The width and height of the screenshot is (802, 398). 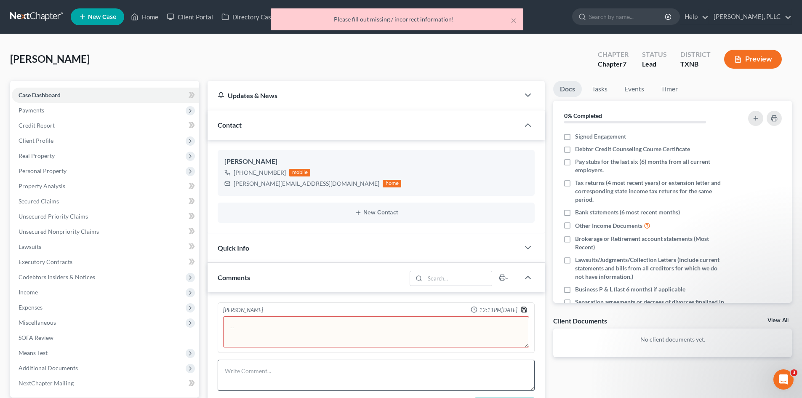 What do you see at coordinates (45, 262) in the screenshot?
I see `span: Executory Contracts` at bounding box center [45, 262].